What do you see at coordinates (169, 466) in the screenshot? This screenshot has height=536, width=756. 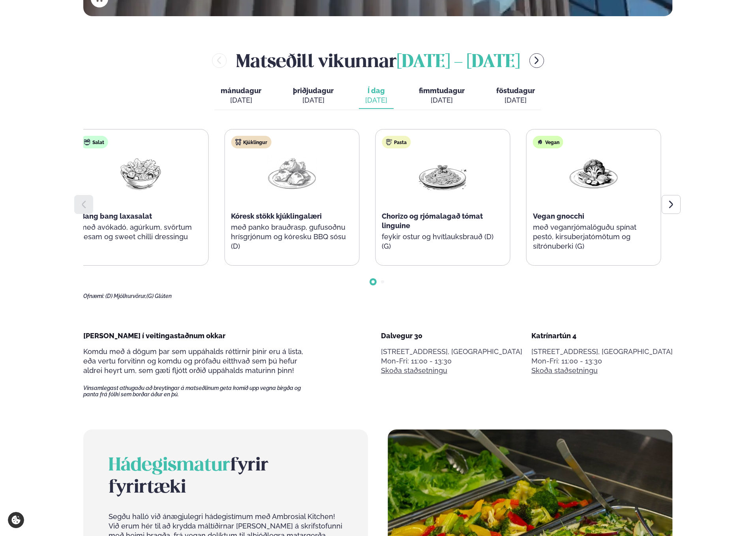 I see `span: Hádegismatur` at bounding box center [169, 466].